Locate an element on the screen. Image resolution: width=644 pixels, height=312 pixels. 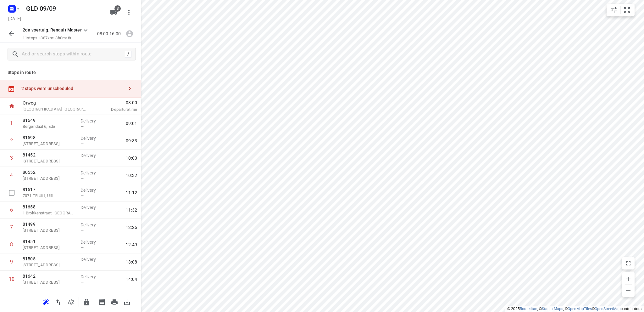
span: Reoptimize route is located at coordinates (46, 301).